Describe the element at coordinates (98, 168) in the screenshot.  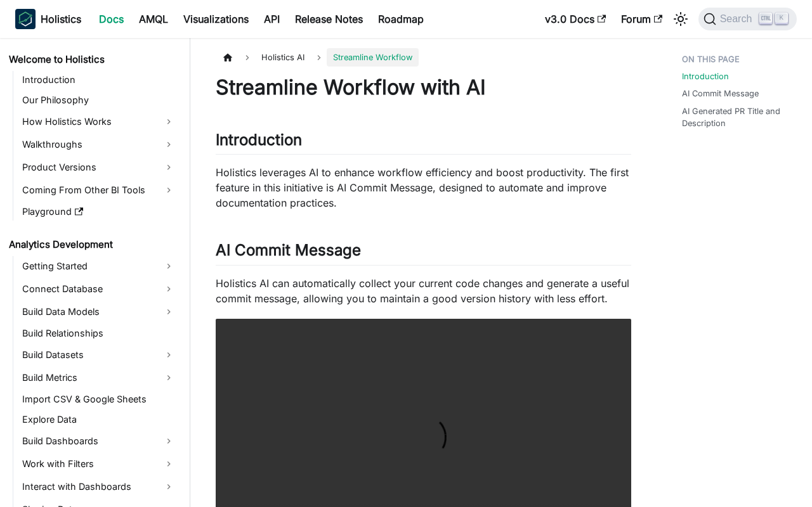
I see `a: Product Versions` at that location.